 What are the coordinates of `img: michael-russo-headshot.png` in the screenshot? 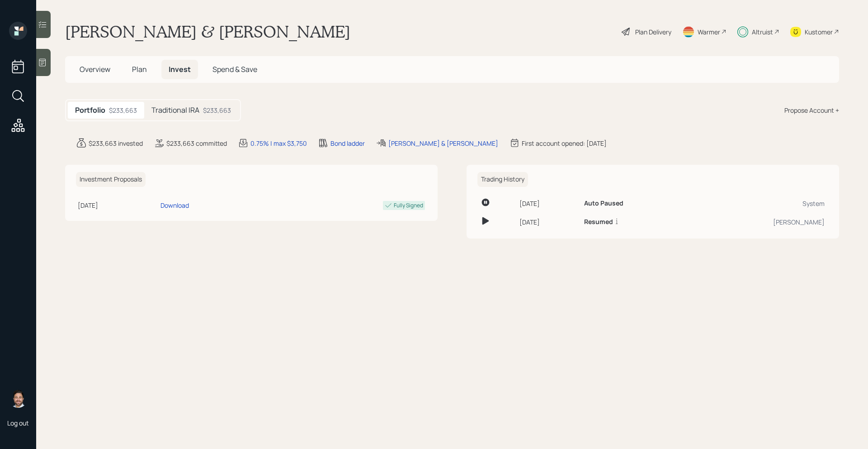 It's located at (18, 399).